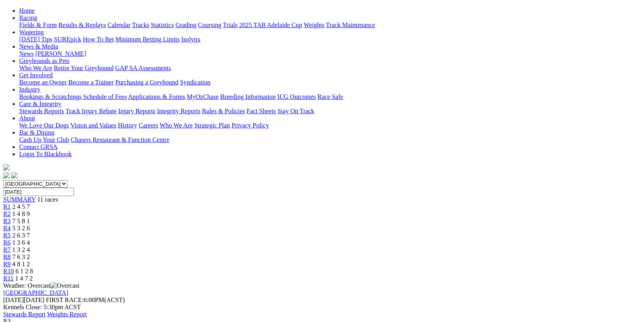  Describe the element at coordinates (7, 257) in the screenshot. I see `a: R8` at that location.